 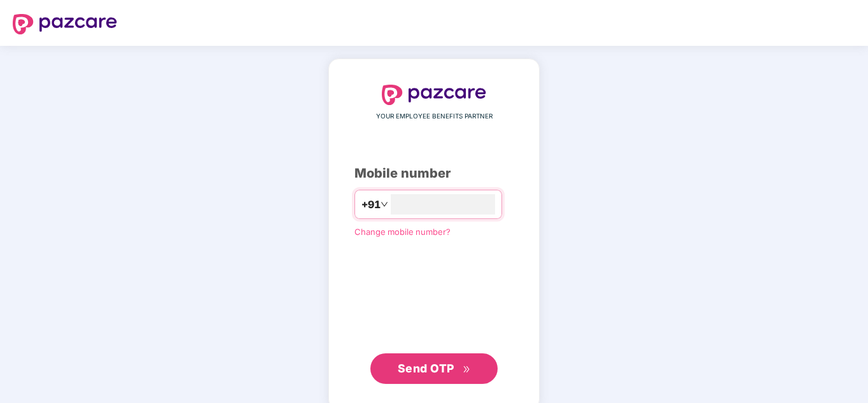 What do you see at coordinates (371, 204) in the screenshot?
I see `span: +91` at bounding box center [371, 204].